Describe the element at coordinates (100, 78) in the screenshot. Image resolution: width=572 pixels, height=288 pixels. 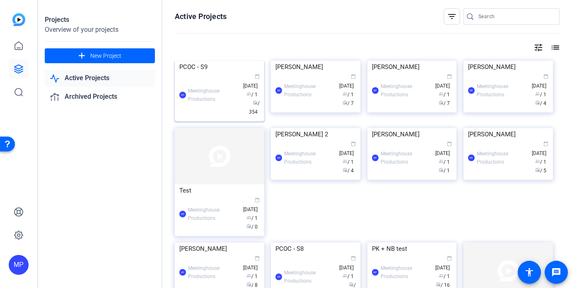
I see `a: Active Projects` at that location.